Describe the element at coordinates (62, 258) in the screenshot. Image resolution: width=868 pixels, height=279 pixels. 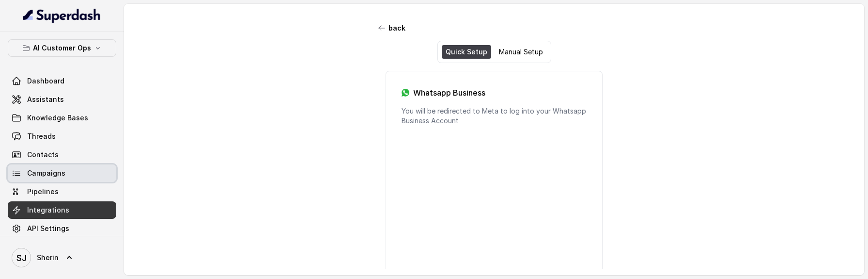
I see `a: Sherin` at that location.